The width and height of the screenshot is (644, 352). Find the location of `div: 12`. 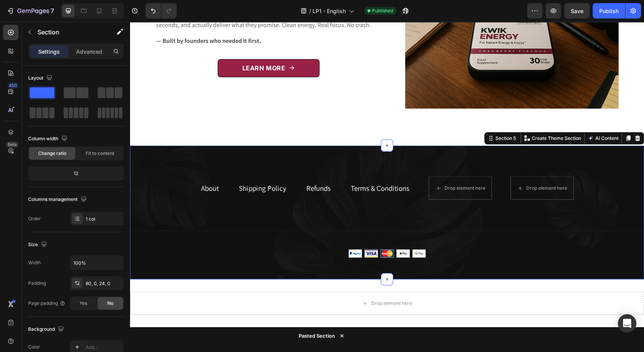

div: 12 is located at coordinates (76, 173).